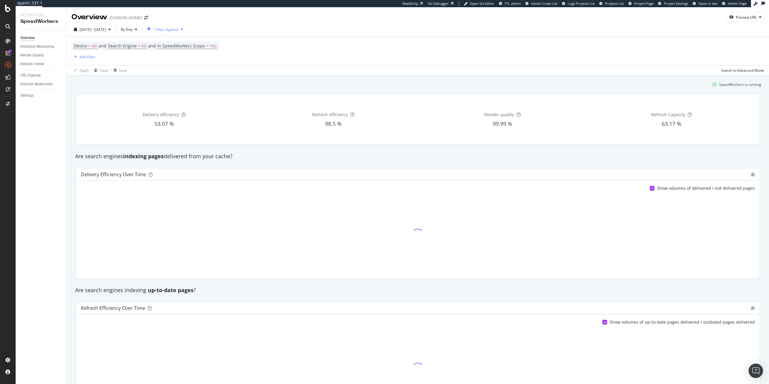 This screenshot has width=769, height=384. What do you see at coordinates (581, 3) in the screenshot?
I see `span: Logs Projects List` at bounding box center [581, 3].